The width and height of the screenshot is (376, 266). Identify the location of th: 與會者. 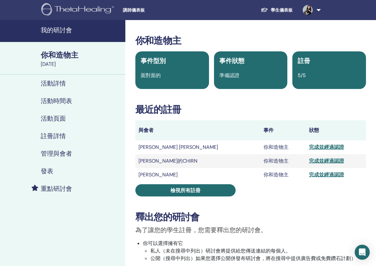
(198, 130).